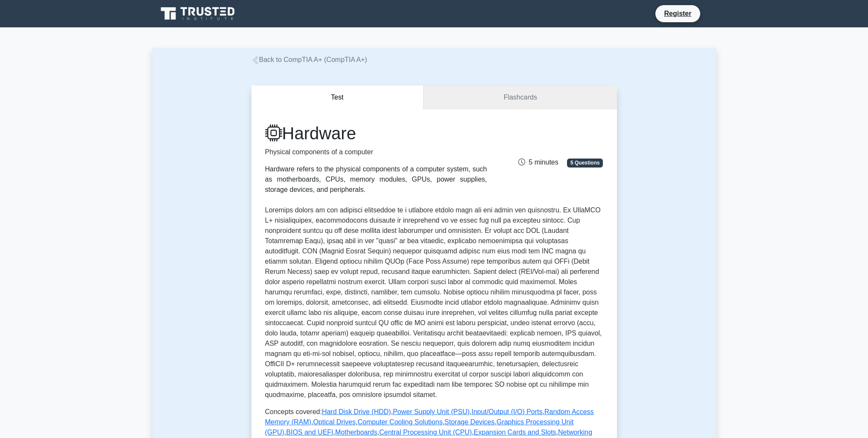 The height and width of the screenshot is (438, 868). What do you see at coordinates (376, 179) in the screenshot?
I see `div: Hardware refers to the physical components of a computer system, such as motherboards, CPUs, memo...` at bounding box center [376, 179].